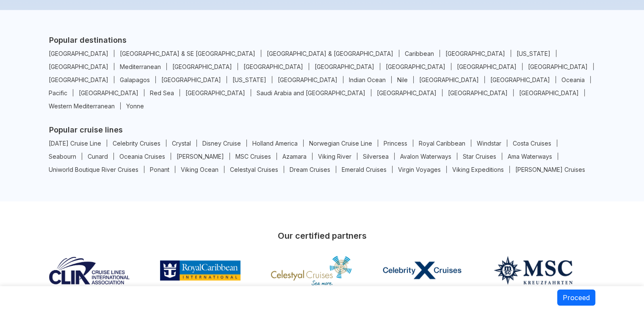 The width and height of the screenshot is (644, 309). Describe the element at coordinates (140, 66) in the screenshot. I see `a: Mediterranean` at that location.